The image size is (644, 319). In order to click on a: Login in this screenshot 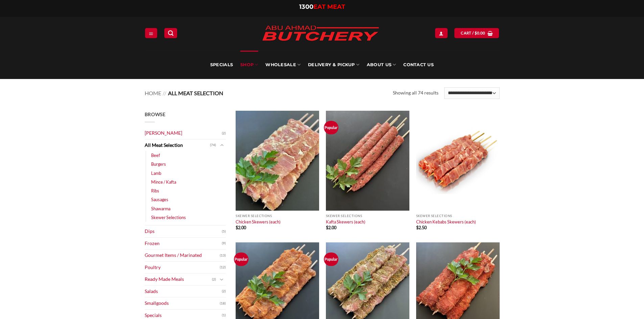, I will do `click(441, 32)`.